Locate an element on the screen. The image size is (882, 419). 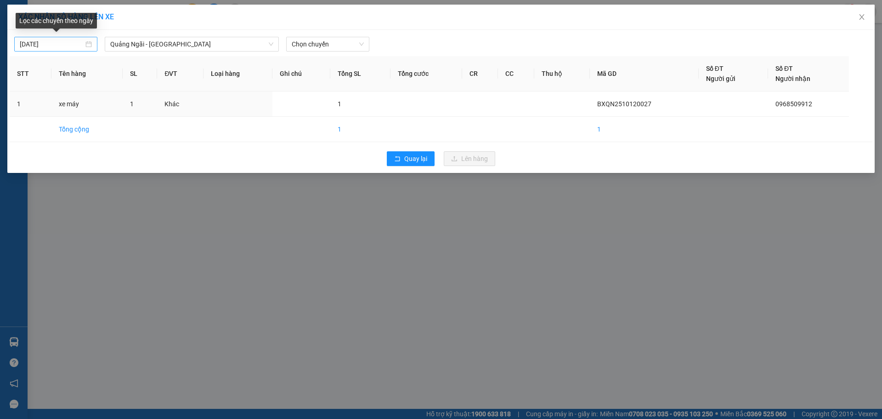
th: CR is located at coordinates (480, 74).